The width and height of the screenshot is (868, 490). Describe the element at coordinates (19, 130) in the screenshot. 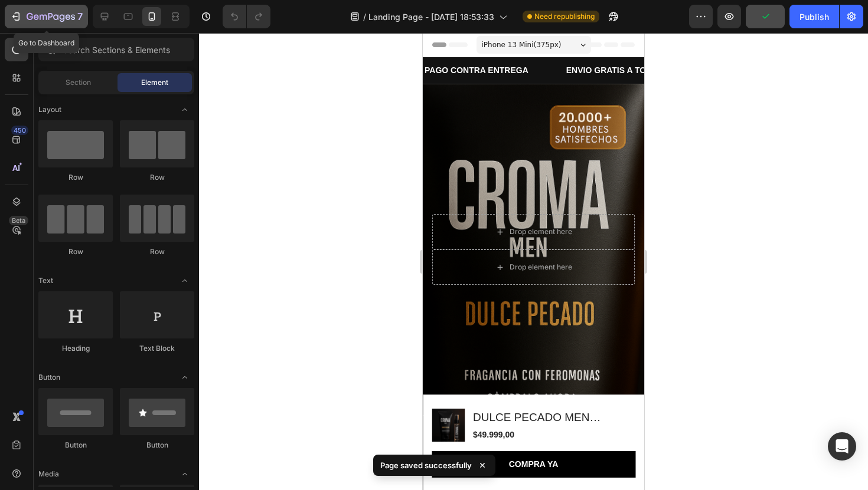

I see `div: 450` at that location.